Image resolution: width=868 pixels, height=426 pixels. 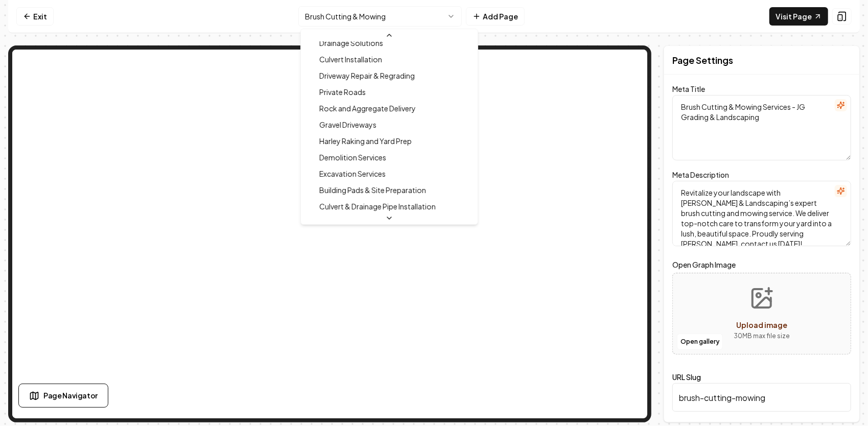 I want to click on span: Harley Raking and Yard Prep, so click(x=366, y=141).